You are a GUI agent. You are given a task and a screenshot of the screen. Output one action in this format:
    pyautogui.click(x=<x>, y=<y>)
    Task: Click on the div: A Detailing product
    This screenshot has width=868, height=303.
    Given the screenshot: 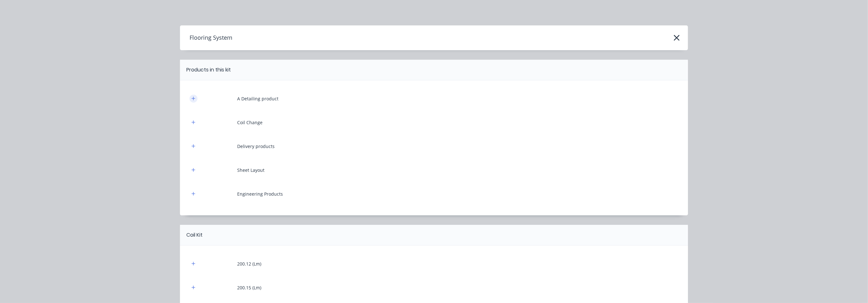 What is the action you would take?
    pyautogui.click(x=257, y=98)
    